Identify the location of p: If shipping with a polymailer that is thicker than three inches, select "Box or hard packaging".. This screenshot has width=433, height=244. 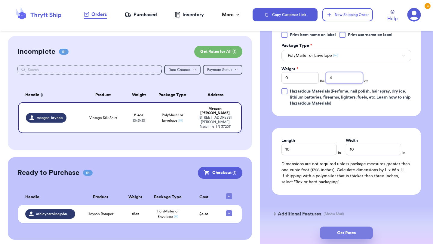
(346, 179).